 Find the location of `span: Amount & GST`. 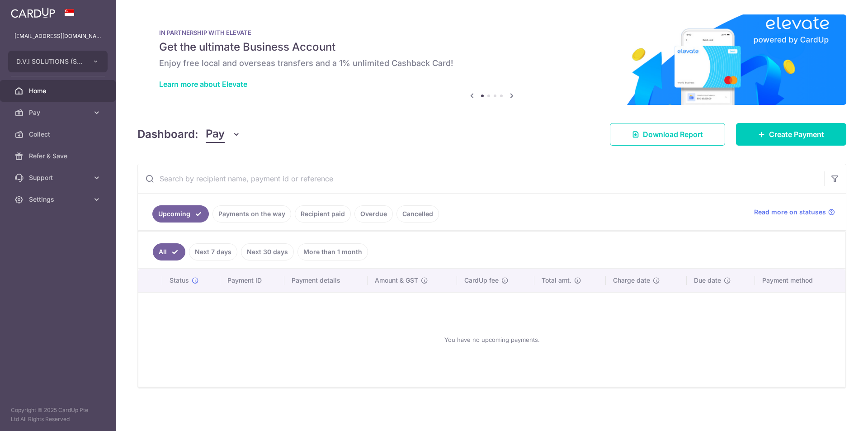

span: Amount & GST is located at coordinates (396, 281).